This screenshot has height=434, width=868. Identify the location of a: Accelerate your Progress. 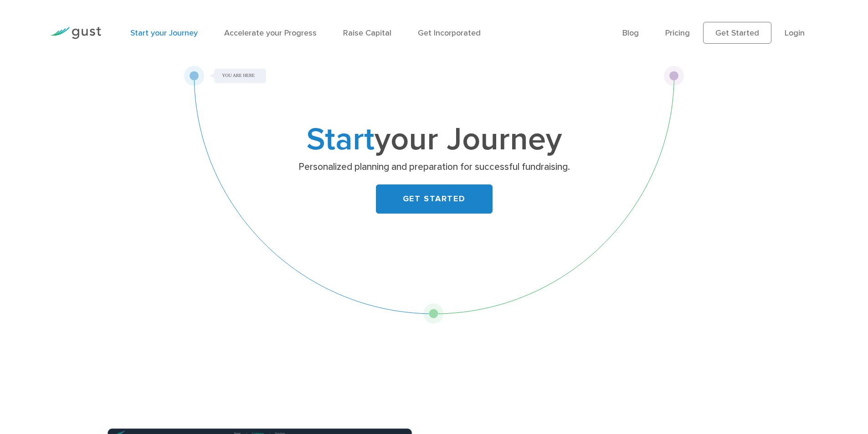
(270, 33).